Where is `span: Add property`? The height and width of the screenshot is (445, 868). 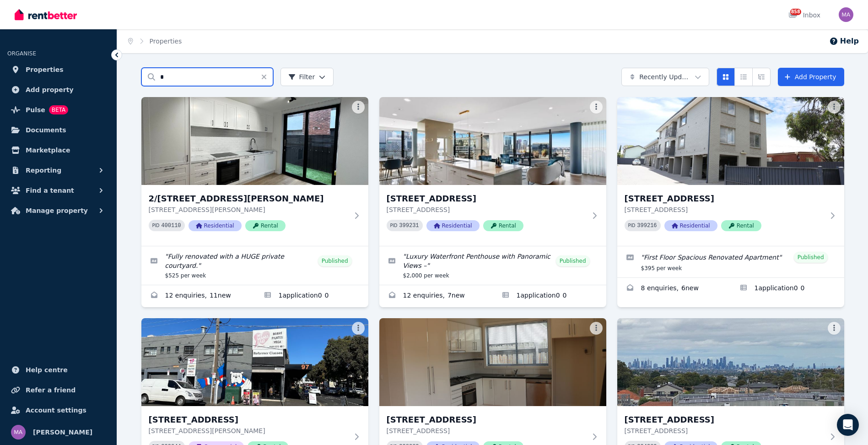 span: Add property is located at coordinates (49, 90).